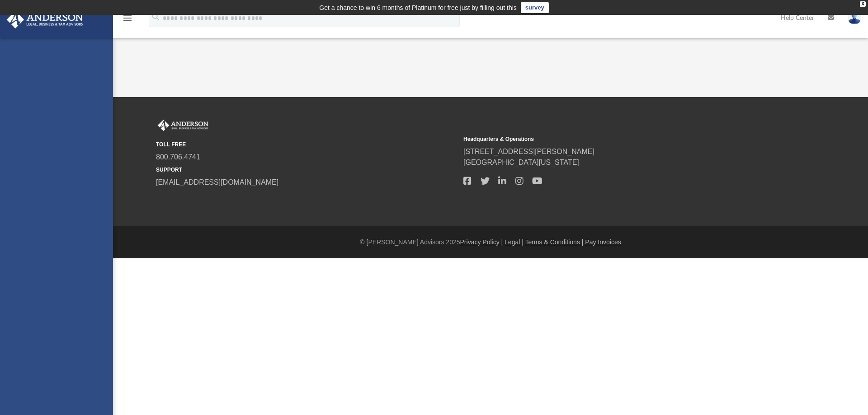 The image size is (868, 415). What do you see at coordinates (535, 8) in the screenshot?
I see `a: survey` at bounding box center [535, 8].